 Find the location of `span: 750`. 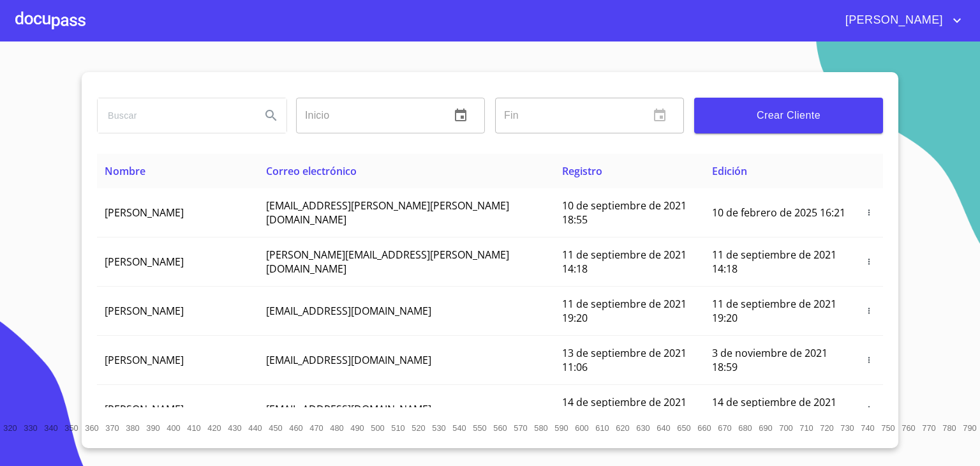

span: 750 is located at coordinates (887, 428).